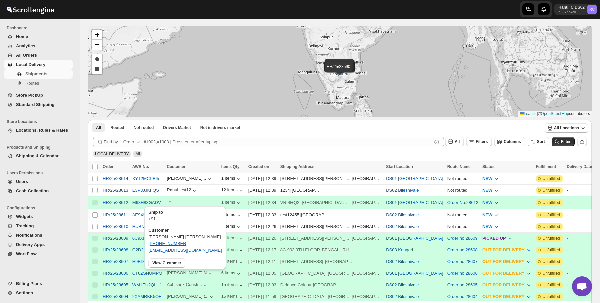  Describe the element at coordinates (42, 130) in the screenshot. I see `span: Locations, Rules & Rates` at that location.